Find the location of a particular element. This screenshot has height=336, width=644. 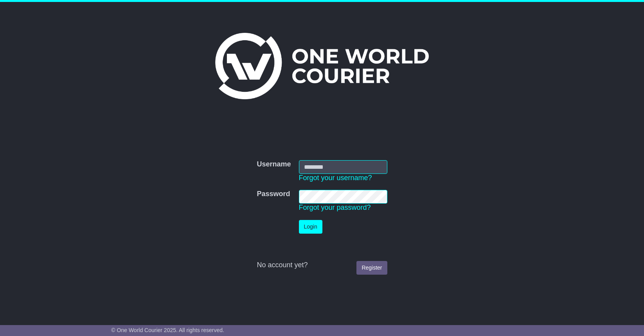

span: © One World Courier 2025. All rights reserved. is located at coordinates (168, 330).